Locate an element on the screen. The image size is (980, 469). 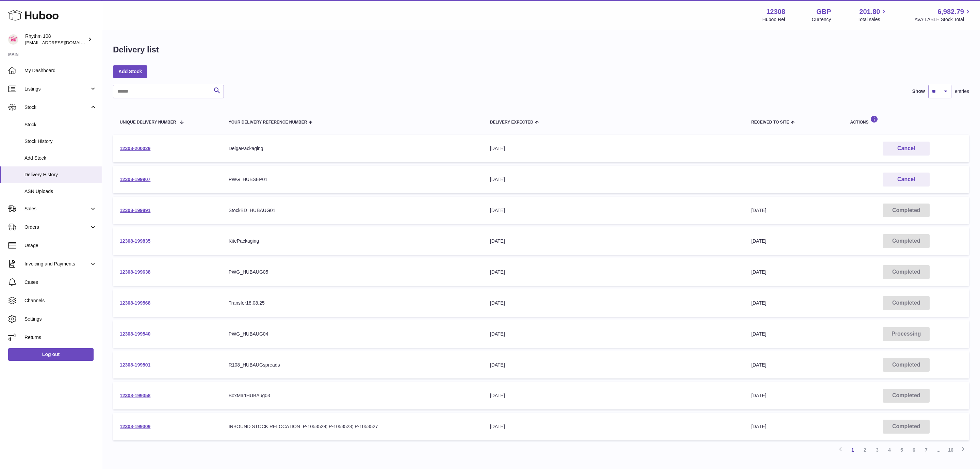
a: 12308-199835 is located at coordinates (135, 241).